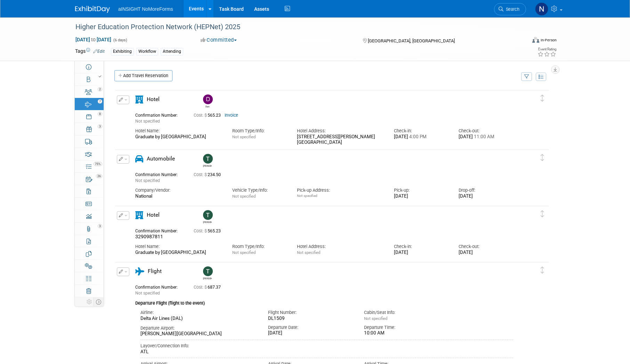 The image size is (630, 364). What do you see at coordinates (486, 190) in the screenshot?
I see `div: Drop-off:` at bounding box center [486, 190].